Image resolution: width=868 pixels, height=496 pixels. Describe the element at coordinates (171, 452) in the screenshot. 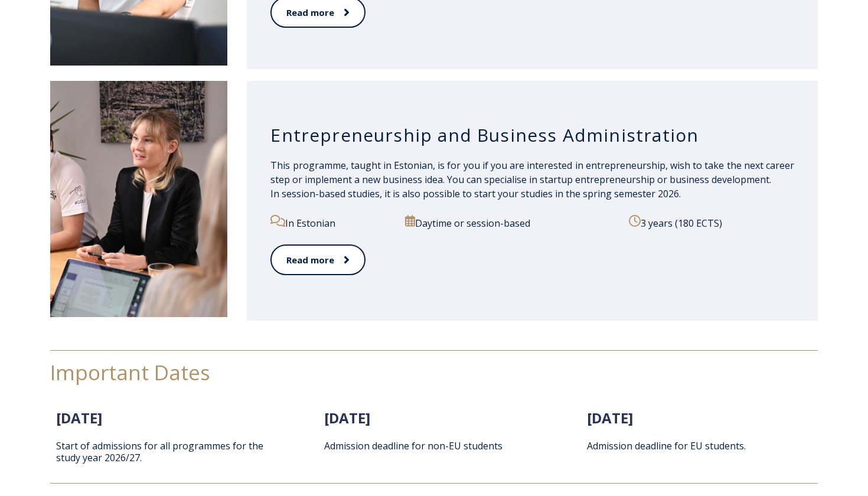

I see `p: Start of admissions for all programmes for the study year 2026/27.` at that location.